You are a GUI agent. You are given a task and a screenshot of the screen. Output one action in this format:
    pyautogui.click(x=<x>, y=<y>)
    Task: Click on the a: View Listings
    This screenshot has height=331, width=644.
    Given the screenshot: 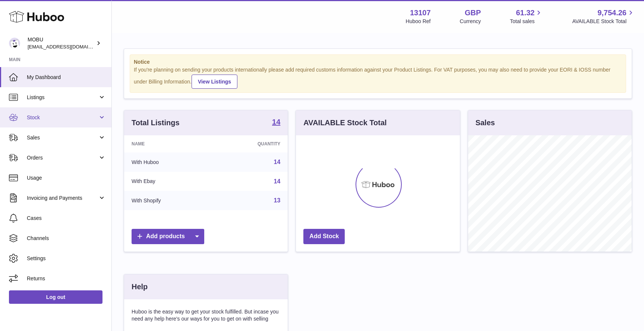 What is the action you would take?
    pyautogui.click(x=214, y=81)
    